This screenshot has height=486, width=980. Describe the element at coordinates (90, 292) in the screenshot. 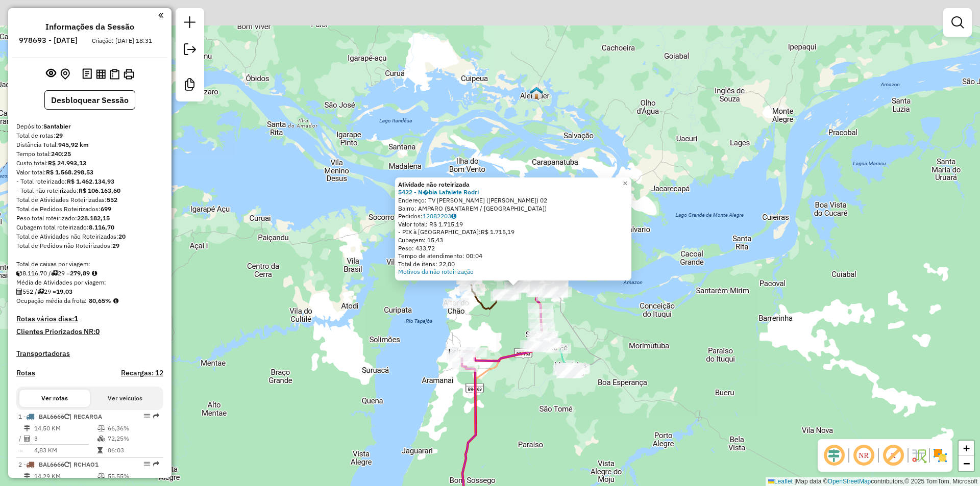

I see `div: 552 / 29 =` at that location.